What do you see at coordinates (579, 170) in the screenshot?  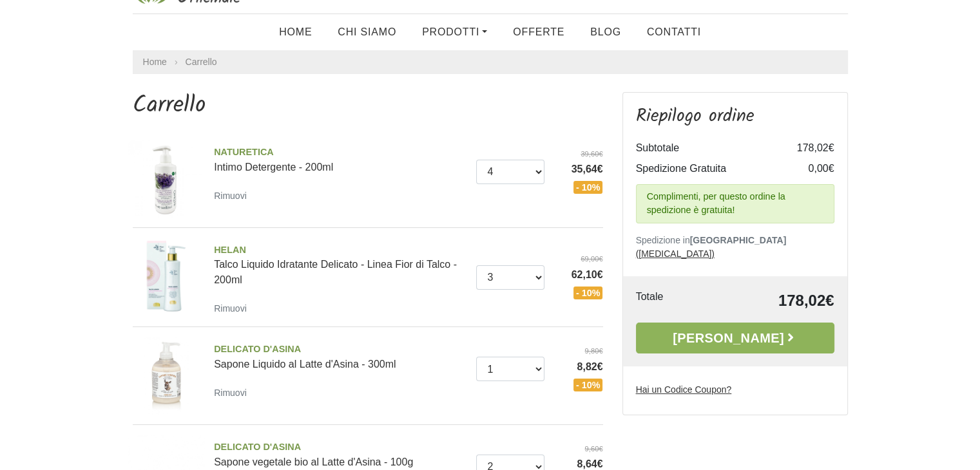 I see `span: 35,64€` at bounding box center [579, 170].